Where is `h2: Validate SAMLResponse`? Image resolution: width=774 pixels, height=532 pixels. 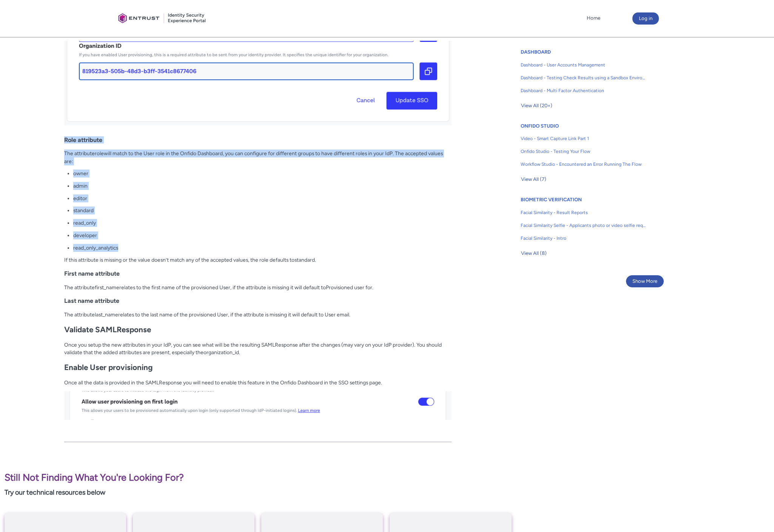 h2: Validate SAMLResponse is located at coordinates (258, 329).